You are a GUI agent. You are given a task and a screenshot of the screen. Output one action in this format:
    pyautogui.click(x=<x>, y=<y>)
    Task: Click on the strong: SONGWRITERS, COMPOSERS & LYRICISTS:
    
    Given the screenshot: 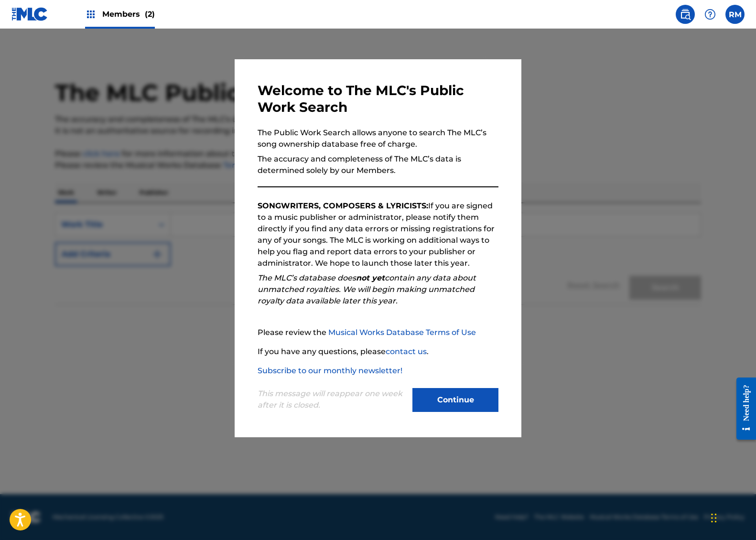 What is the action you would take?
    pyautogui.click(x=343, y=205)
    